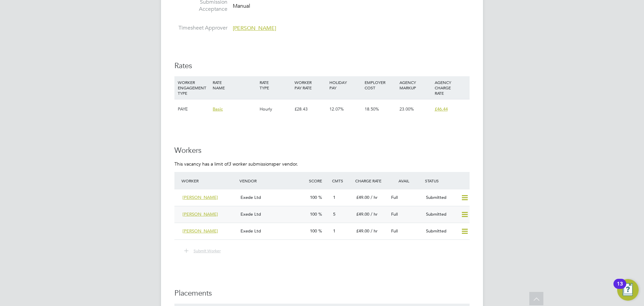 This screenshot has height=306, width=644. I want to click on div: Hourly, so click(275, 109).